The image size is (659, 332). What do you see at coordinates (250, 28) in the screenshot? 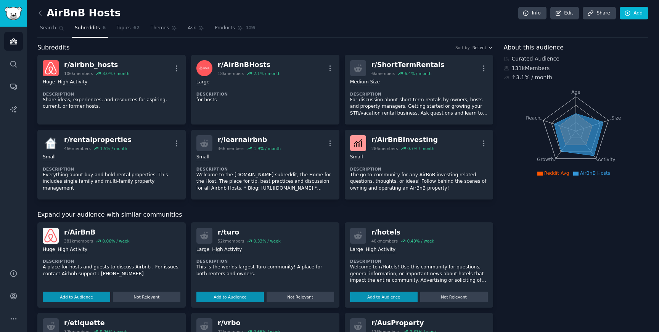
I see `span: 126` at bounding box center [250, 28].